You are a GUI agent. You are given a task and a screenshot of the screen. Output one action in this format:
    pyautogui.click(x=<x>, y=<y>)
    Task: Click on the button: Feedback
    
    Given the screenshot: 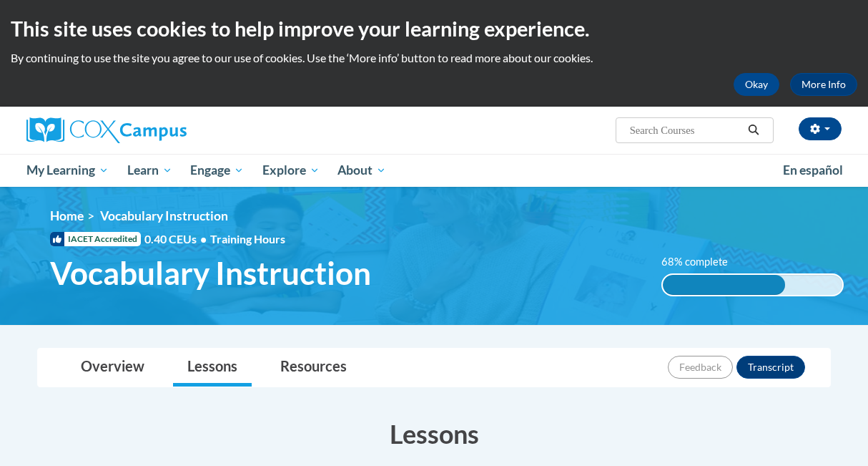 What is the action you would take?
    pyautogui.click(x=701, y=367)
    